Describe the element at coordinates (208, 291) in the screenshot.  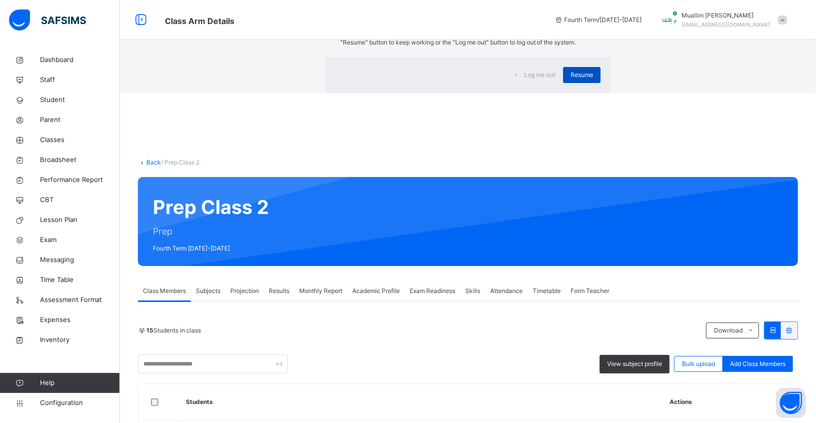
I see `span: Subjects` at that location.